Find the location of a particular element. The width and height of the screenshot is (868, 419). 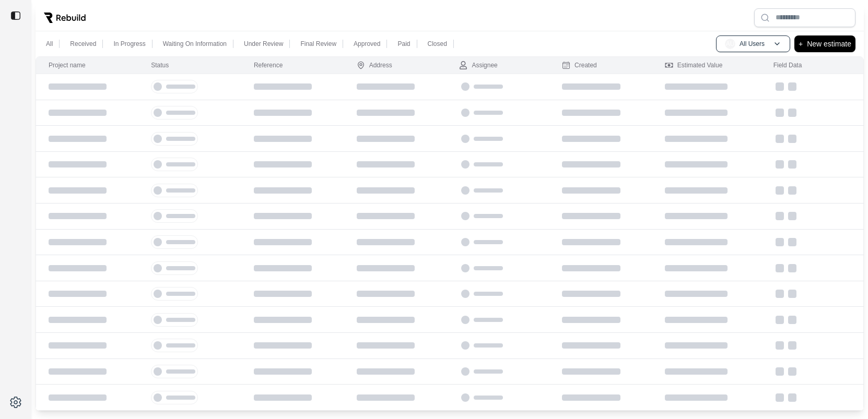

div: Assignee is located at coordinates (478, 65).